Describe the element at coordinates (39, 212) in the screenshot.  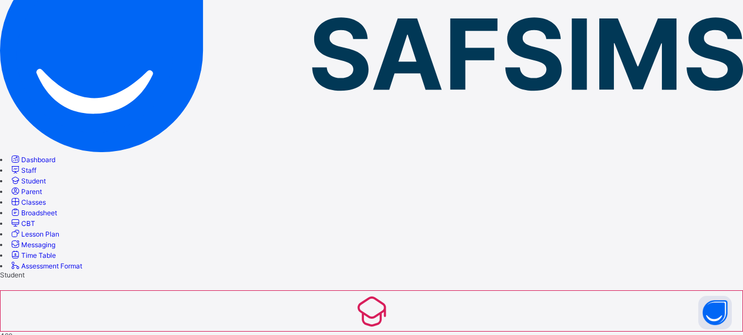
I see `span: Broadsheet` at that location.